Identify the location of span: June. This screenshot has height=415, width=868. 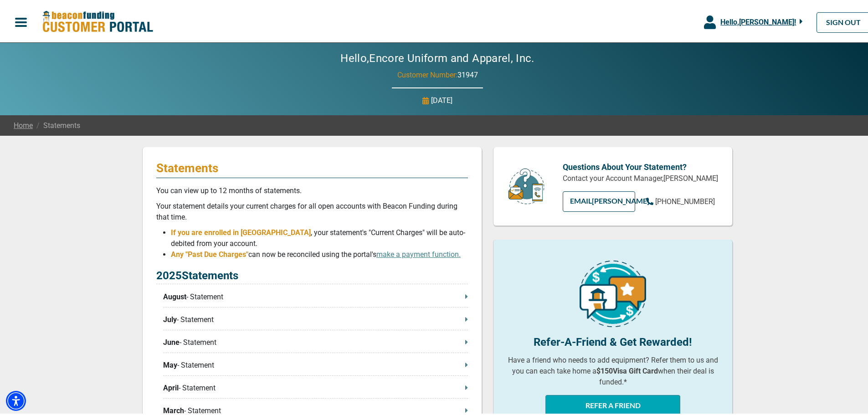
(171, 341).